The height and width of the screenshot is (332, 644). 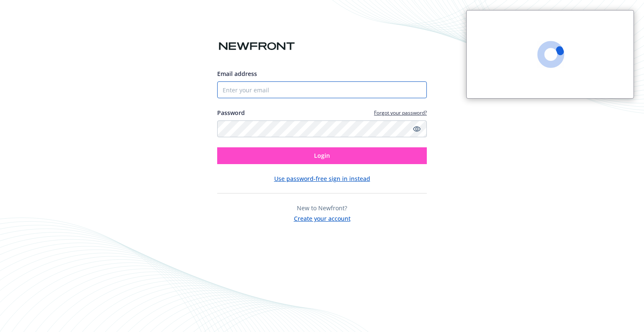 I want to click on input: Enter your password, so click(x=322, y=129).